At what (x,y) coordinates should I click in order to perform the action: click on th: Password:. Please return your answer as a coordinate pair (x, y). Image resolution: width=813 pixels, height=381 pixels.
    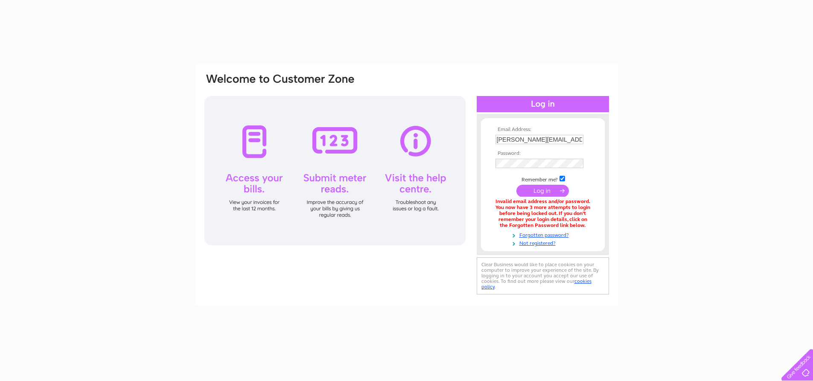
    Looking at the image, I should click on (543, 154).